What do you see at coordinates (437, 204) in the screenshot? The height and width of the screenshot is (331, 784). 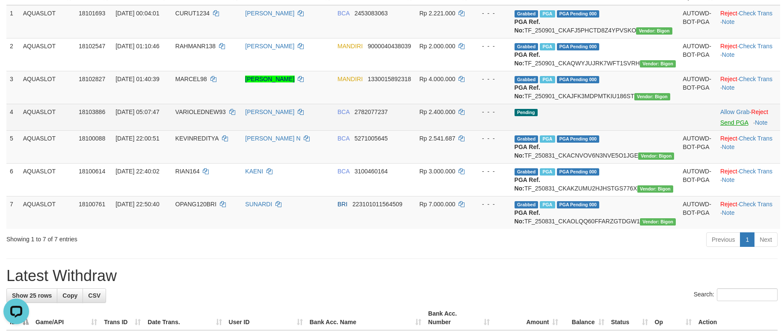 I see `span: Rp 7.000.000` at bounding box center [437, 204].